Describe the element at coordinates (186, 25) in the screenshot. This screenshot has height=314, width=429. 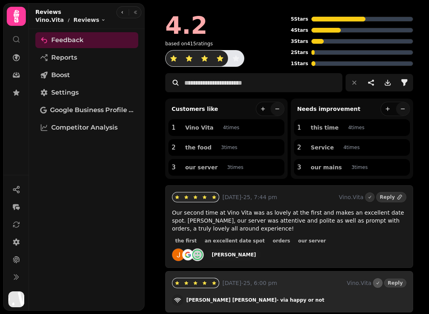
I see `h2: 4.2` at that location.